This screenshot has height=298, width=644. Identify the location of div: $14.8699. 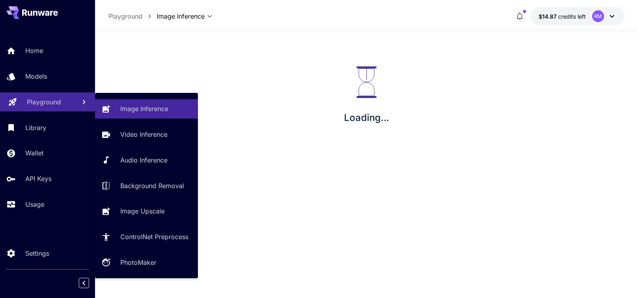
(562, 16).